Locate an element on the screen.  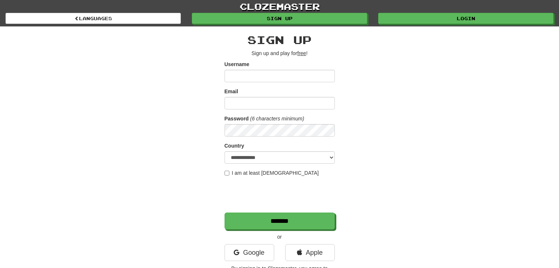
u: free is located at coordinates (302, 53).